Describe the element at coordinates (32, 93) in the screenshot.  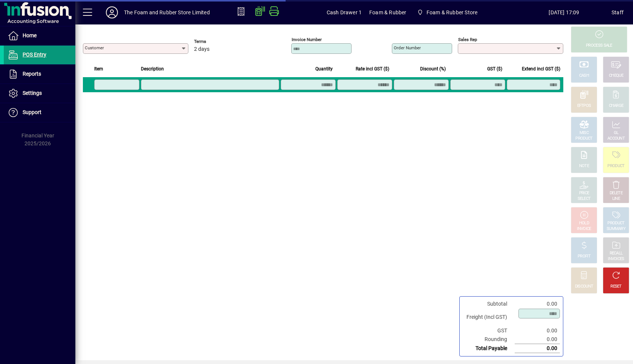
I see `span: Settings` at that location.